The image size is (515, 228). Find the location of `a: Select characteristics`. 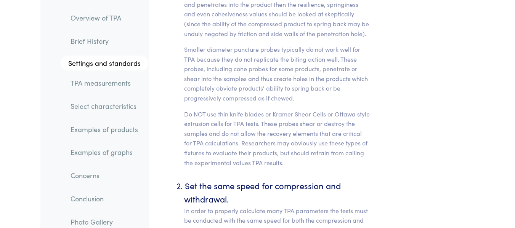

a: Select characteristics is located at coordinates (106, 106).